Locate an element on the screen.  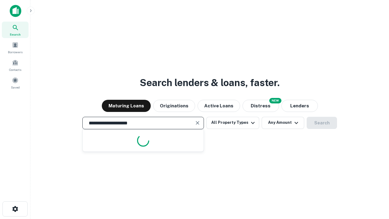
img: capitalize-icon.png is located at coordinates (16, 11).